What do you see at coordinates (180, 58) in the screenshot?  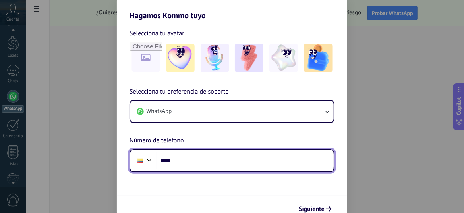 I see `img: -1.jpeg` at bounding box center [180, 58].